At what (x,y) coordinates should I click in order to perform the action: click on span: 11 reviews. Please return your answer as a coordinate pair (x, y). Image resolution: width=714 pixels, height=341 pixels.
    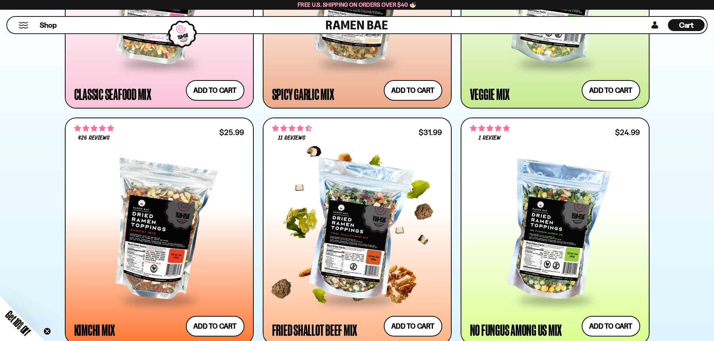
    Looking at the image, I should click on (292, 138).